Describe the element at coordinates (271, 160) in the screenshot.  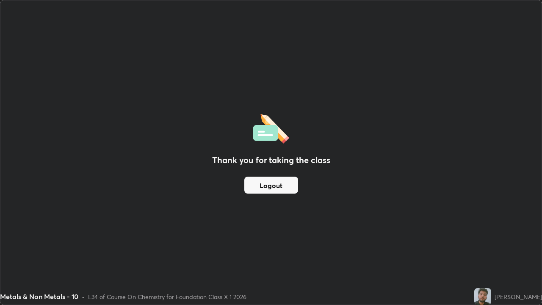
I see `h2: Thank you for taking the class` at that location.